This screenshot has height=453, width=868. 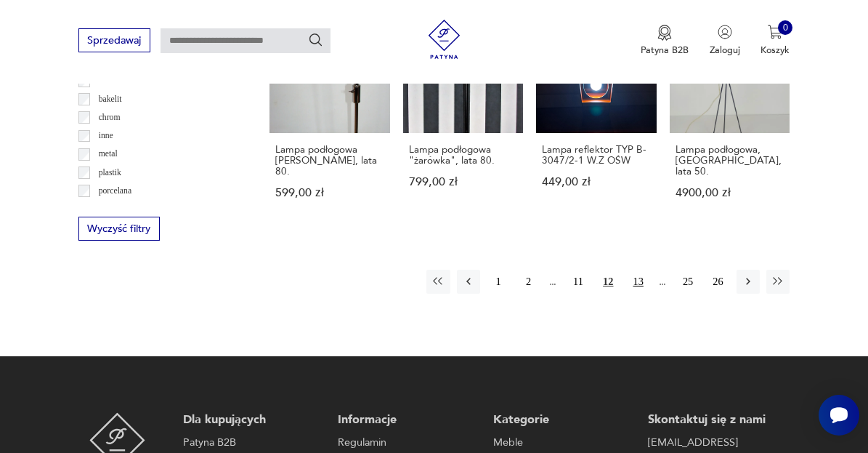 What do you see at coordinates (596, 118) in the screenshot?
I see `a: Lampa reflektor TYP B-3047/2-1 W.Z OŚWLampa reflektor TYP B-3047/2-1 W.Z OŚW449,00 zł` at bounding box center [596, 118].